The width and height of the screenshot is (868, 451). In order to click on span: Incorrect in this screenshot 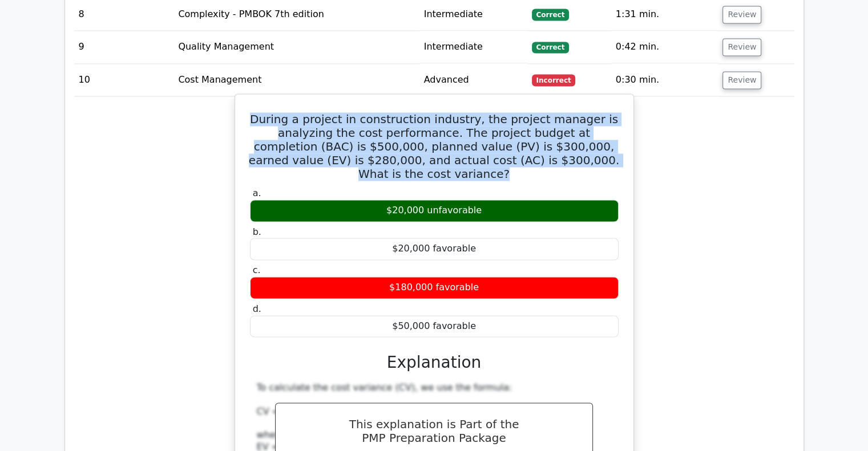, I will do `click(554, 80)`.